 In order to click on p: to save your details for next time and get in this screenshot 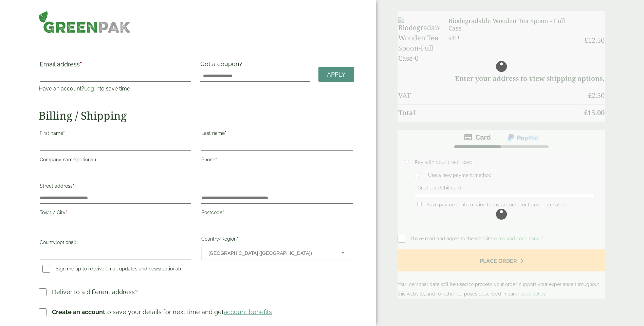, I will do `click(162, 312)`.